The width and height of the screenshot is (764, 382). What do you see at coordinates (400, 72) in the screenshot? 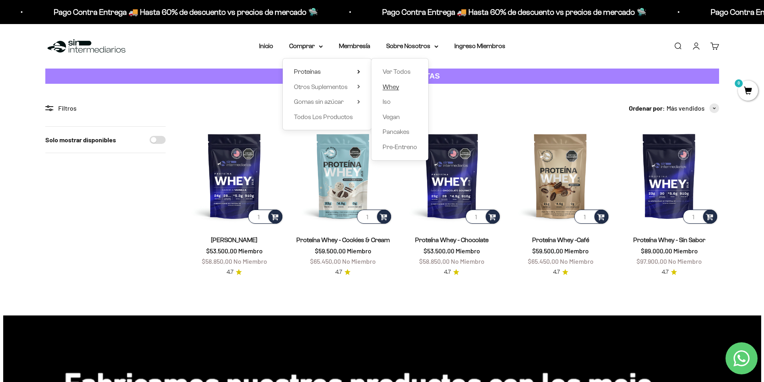
I see `a: Ver Todos` at bounding box center [400, 72].